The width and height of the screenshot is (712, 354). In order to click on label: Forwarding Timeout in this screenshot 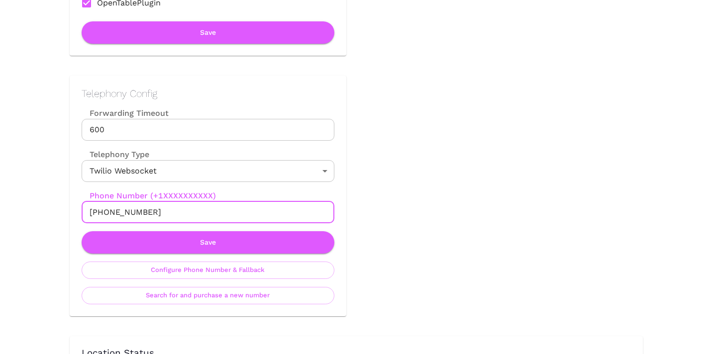, I will do `click(208, 113)`.